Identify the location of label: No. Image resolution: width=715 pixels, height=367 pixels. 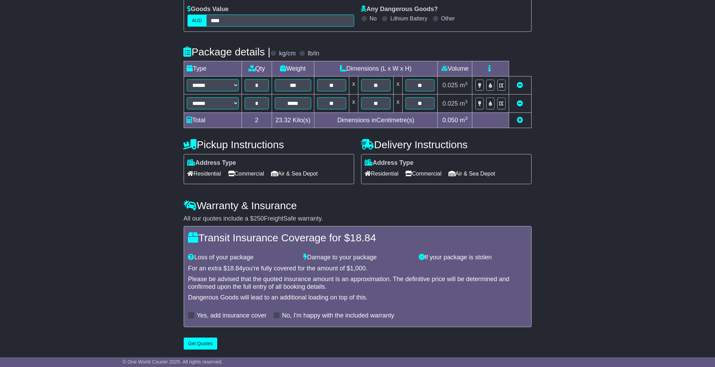
(373, 18).